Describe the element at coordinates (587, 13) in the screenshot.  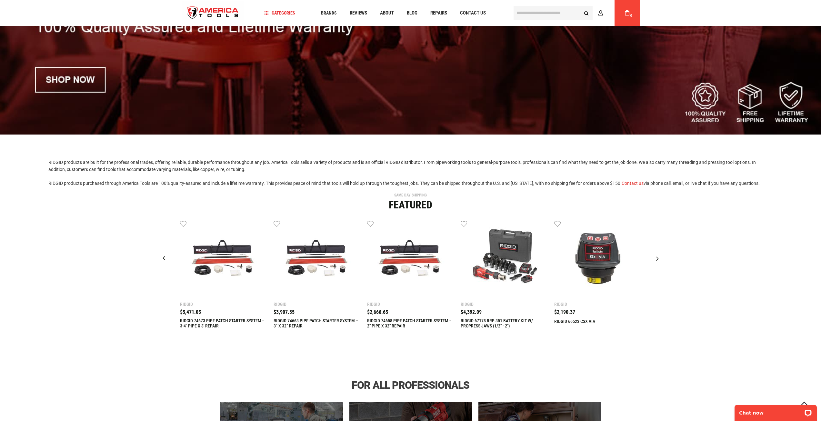
I see `button: Search` at that location.